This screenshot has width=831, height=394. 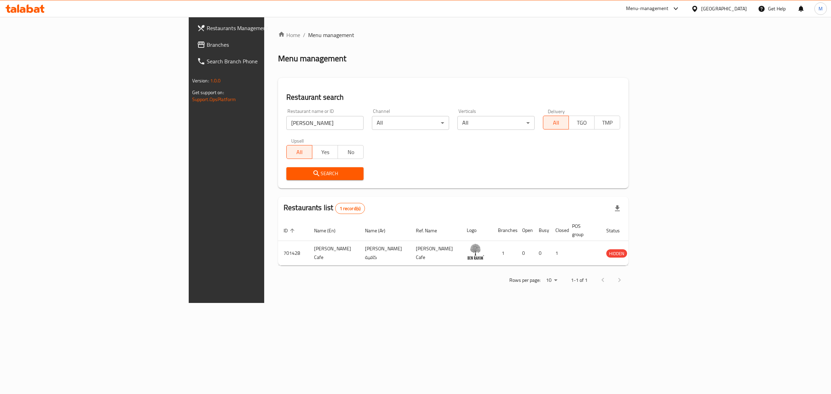 I want to click on img: Ben Rahim Cafe, so click(x=476, y=252).